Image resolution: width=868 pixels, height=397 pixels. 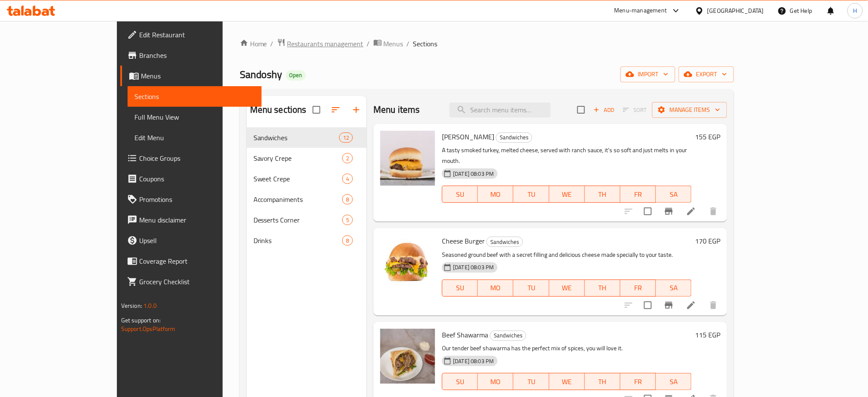 What do you see at coordinates (356, 110) in the screenshot?
I see `button: Add section` at bounding box center [356, 110].